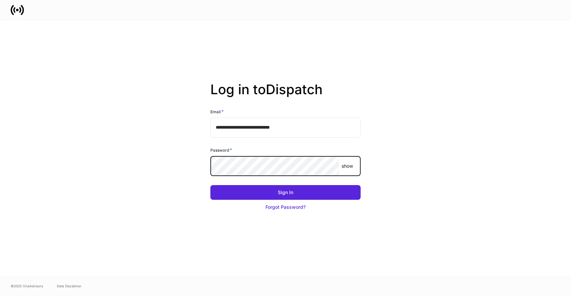  I want to click on span: © 2025 OneAdvisory, so click(27, 286).